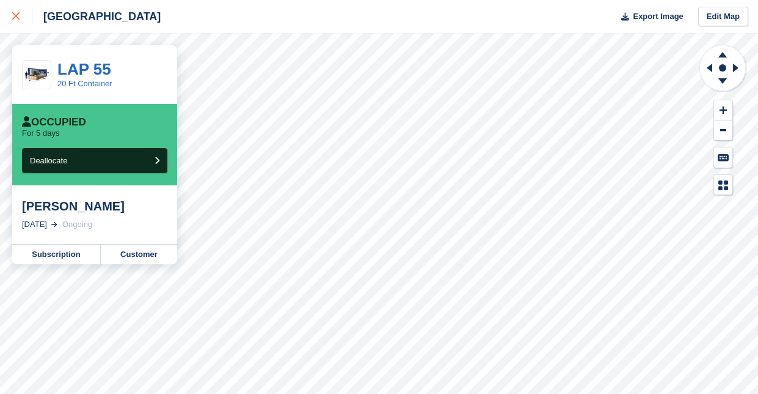 The height and width of the screenshot is (394, 758). I want to click on a: LAP 55, so click(84, 69).